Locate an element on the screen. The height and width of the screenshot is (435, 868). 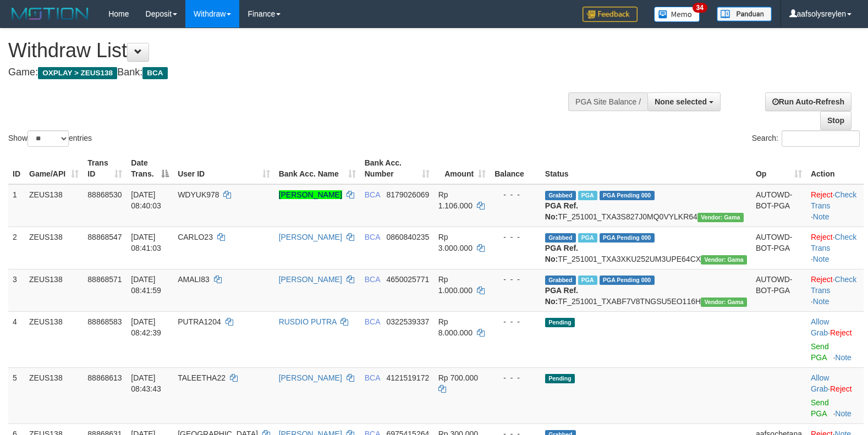
img: MOTION_logo.png is located at coordinates (50, 14).